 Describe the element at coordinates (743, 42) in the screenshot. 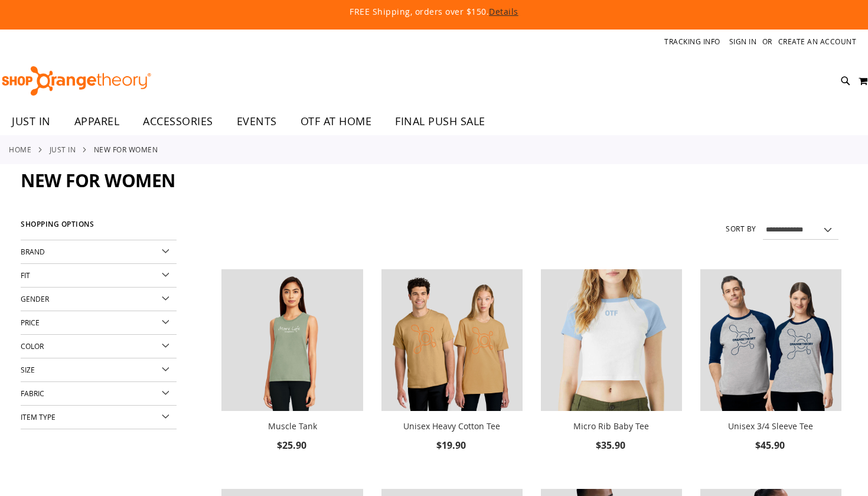

I see `a: Sign In` at that location.